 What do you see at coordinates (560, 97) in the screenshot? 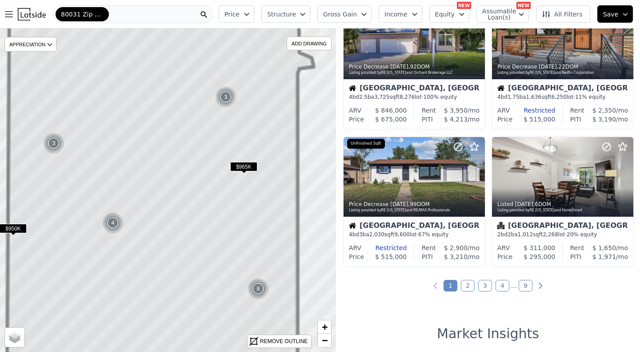
I see `span: 6,250` at bounding box center [560, 97].